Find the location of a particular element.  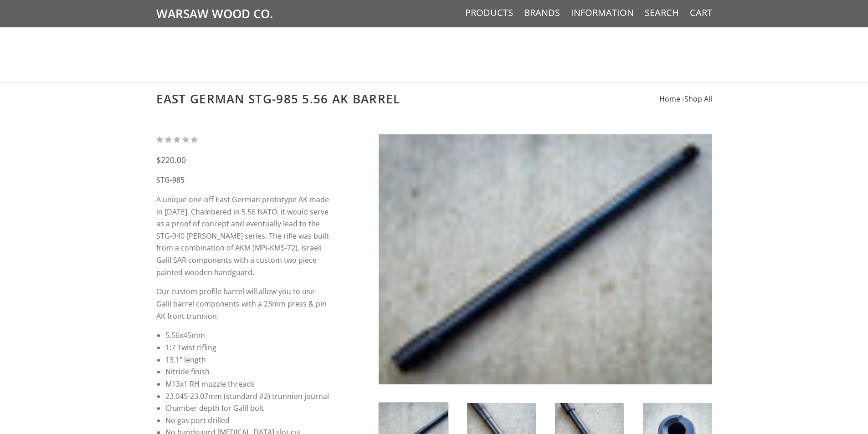

a: Information is located at coordinates (603, 12).